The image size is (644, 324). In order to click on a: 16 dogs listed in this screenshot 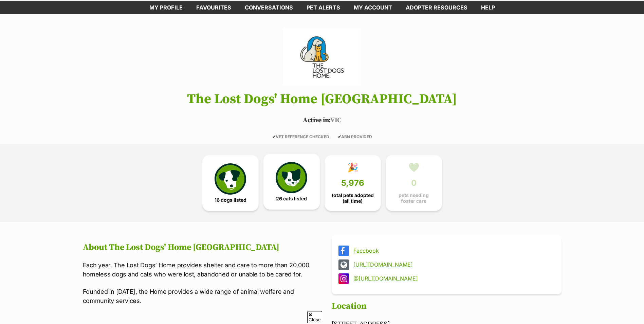, I will do `click(231, 183)`.